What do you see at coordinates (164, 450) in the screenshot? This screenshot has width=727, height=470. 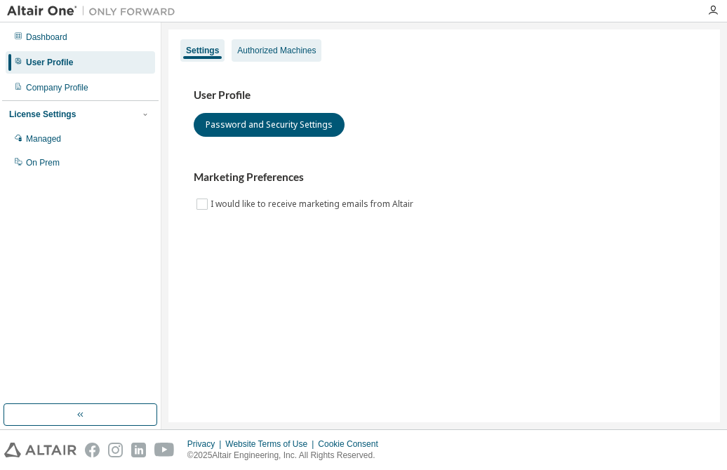 I see `img: youtube.svg` at bounding box center [164, 450].